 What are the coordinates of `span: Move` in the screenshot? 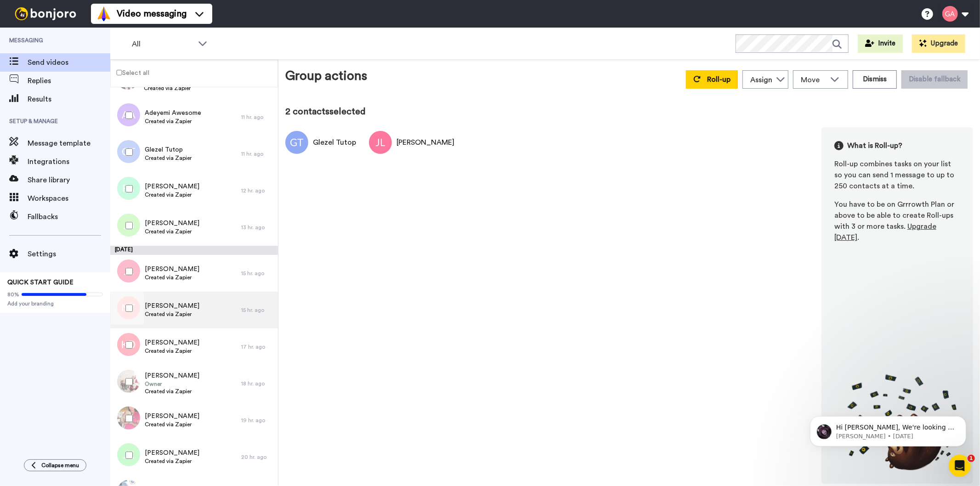 It's located at (813, 80).